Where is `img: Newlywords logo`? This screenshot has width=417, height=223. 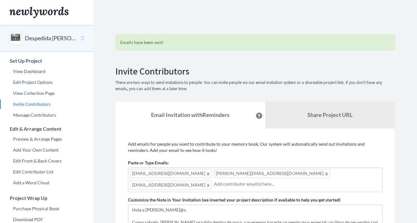 img: Newlywords logo is located at coordinates (39, 12).